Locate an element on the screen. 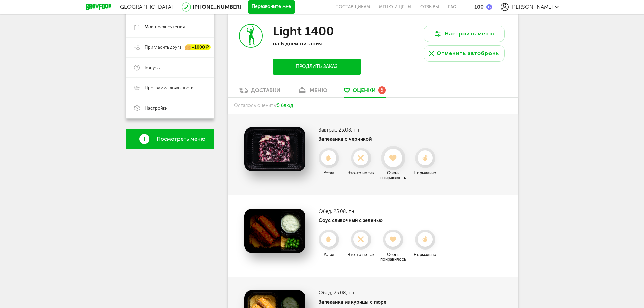 The width and height of the screenshot is (644, 308). a: Настройки is located at coordinates (170, 108).